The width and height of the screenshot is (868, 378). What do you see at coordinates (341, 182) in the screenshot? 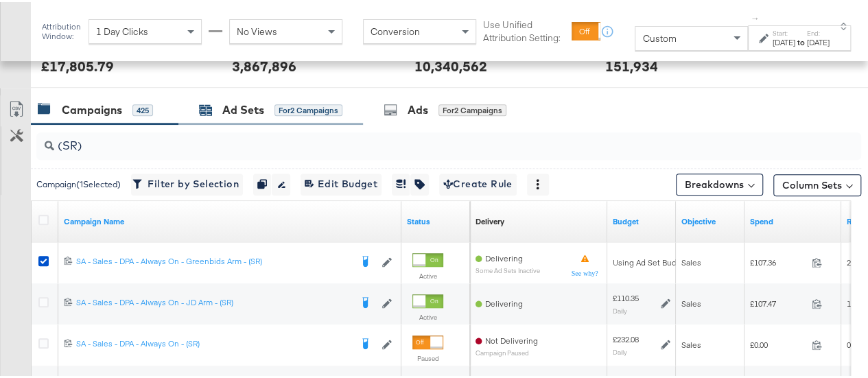
I see `span: Edit Budget` at bounding box center [341, 182].